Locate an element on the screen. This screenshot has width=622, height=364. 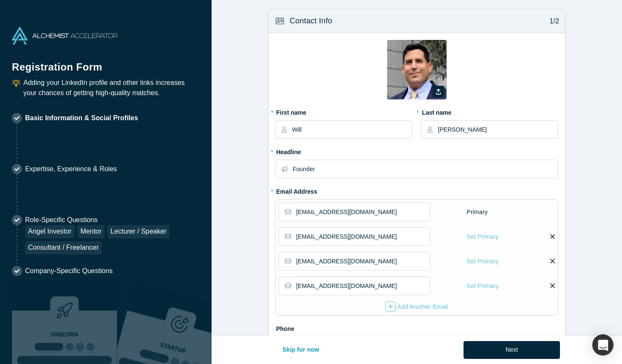
p: 1/2 is located at coordinates (552, 21).